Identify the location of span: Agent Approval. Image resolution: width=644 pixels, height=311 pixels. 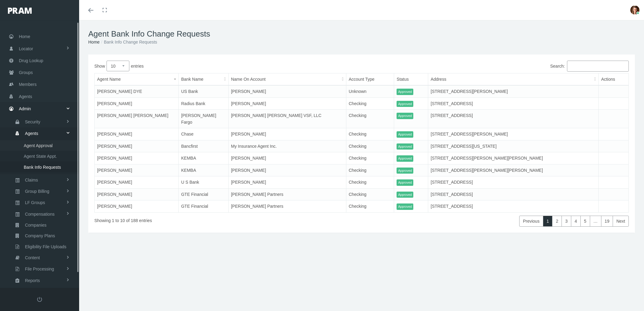
(38, 146).